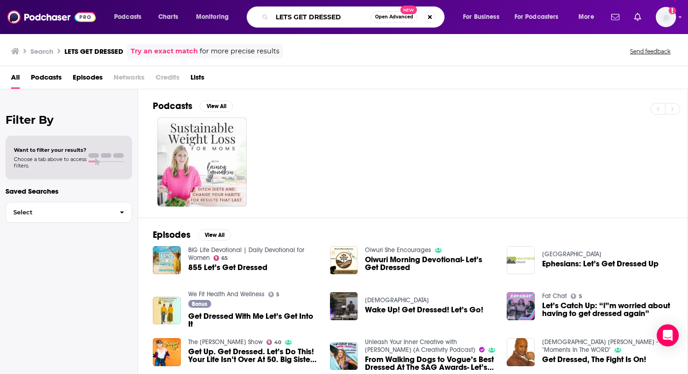 Image resolution: width=688 pixels, height=374 pixels. I want to click on img: Get Dressed With Me Let’s Get Into It, so click(166, 310).